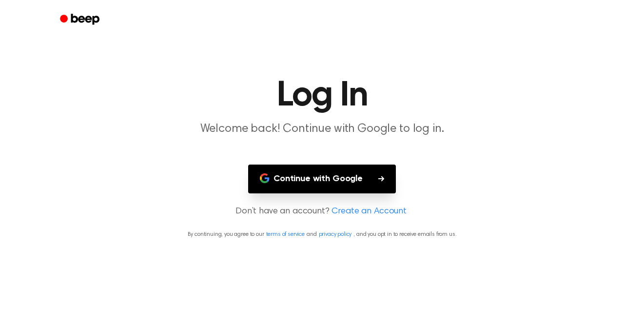 The image size is (644, 314). I want to click on a: terms of service, so click(285, 234).